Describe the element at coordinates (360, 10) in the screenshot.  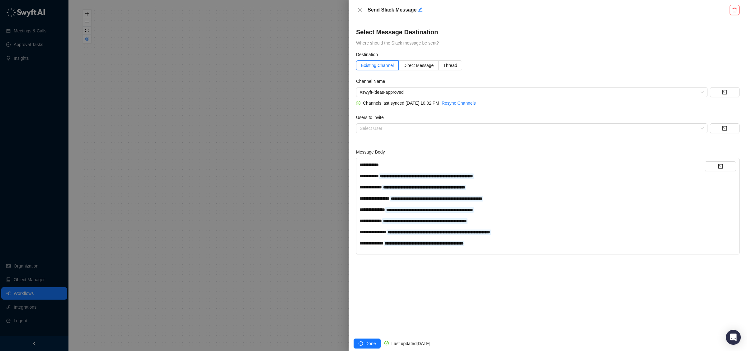
I see `button: Close` at that location.